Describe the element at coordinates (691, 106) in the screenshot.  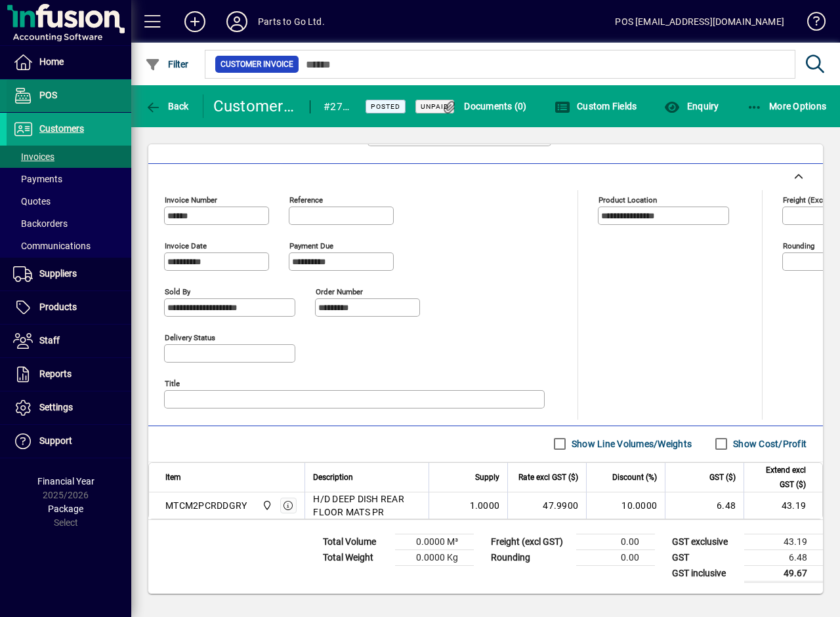
I see `button: Enquiry` at that location.